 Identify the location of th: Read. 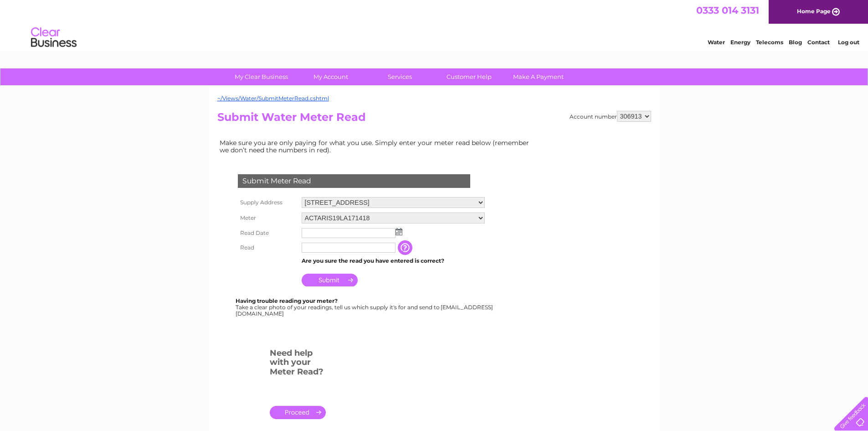
(267, 247).